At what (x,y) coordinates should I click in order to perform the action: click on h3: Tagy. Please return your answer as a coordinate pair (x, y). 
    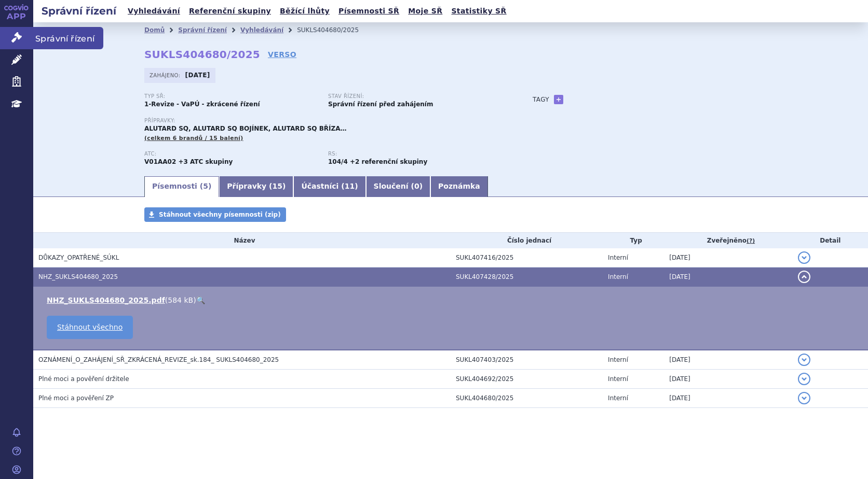
    Looking at the image, I should click on (541, 100).